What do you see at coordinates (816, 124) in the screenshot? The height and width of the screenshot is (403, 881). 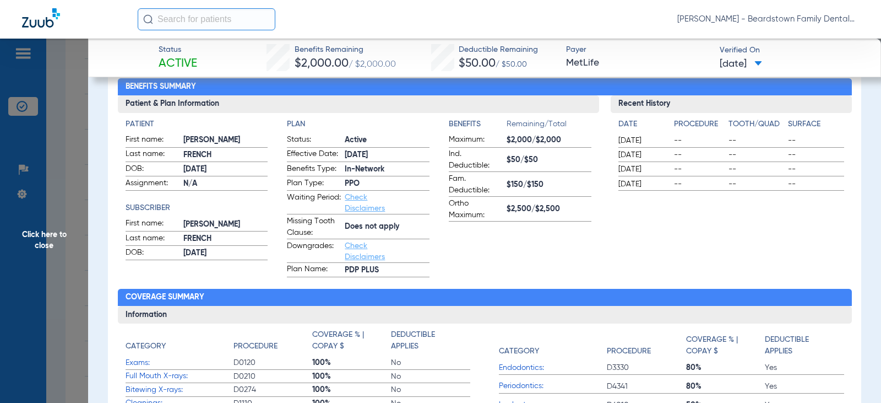 I see `h4: Surface` at bounding box center [816, 124].